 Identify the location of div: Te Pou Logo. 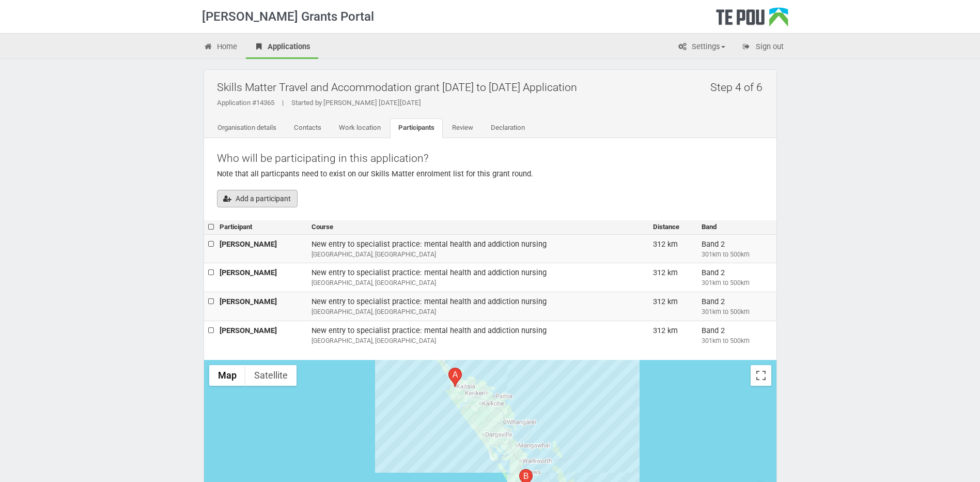
(753, 20).